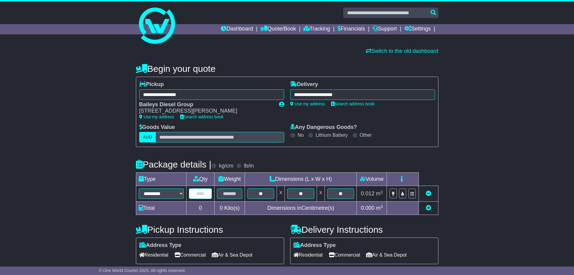 This screenshot has height=275, width=574. I want to click on td: Dimensions in Centimetre(s), so click(301, 208).